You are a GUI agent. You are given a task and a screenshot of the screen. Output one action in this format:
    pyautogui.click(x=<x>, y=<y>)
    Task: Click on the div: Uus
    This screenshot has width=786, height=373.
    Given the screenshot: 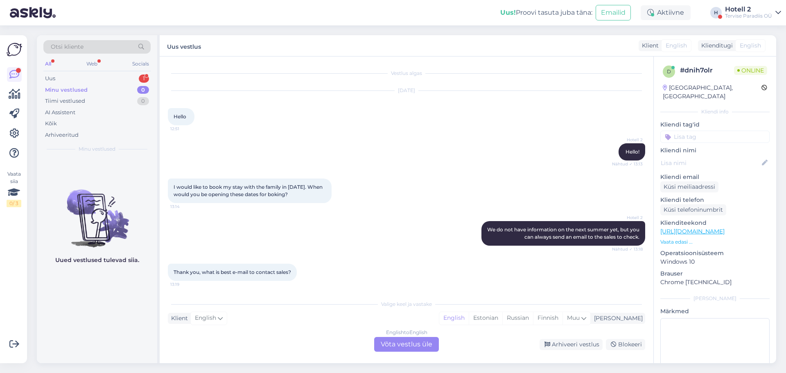 What is the action you would take?
    pyautogui.click(x=50, y=79)
    